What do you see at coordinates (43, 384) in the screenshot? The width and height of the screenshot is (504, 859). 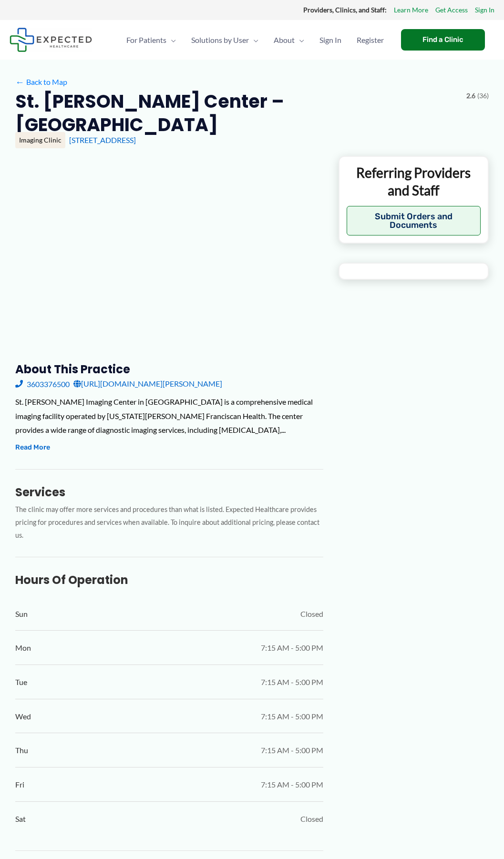 I see `a: 3603376500` at bounding box center [43, 384].